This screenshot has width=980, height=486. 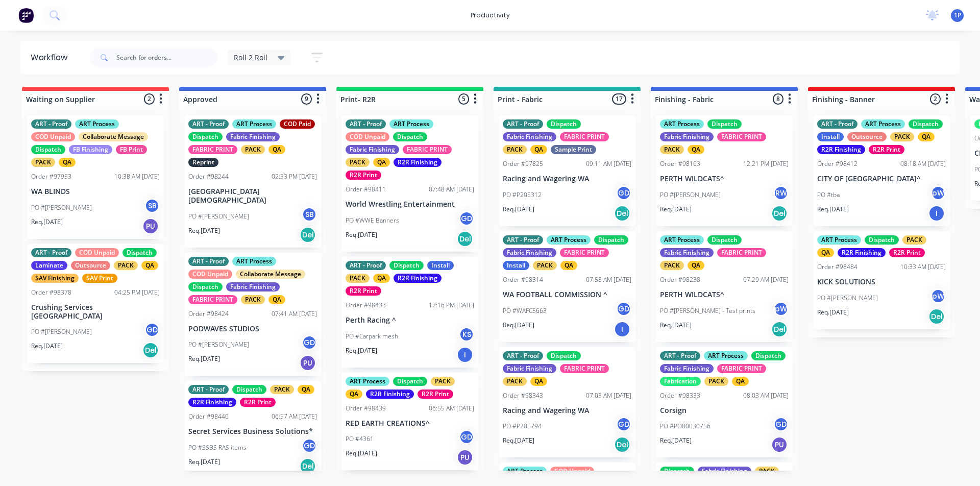 What do you see at coordinates (95, 304) in the screenshot?
I see `div: ART - ProofCOD UnpaidDispatchLaminateOutsourcePACKQASAV FinishingSAV PrintOrder #9837804:25 PM [D...` at bounding box center [95, 304].